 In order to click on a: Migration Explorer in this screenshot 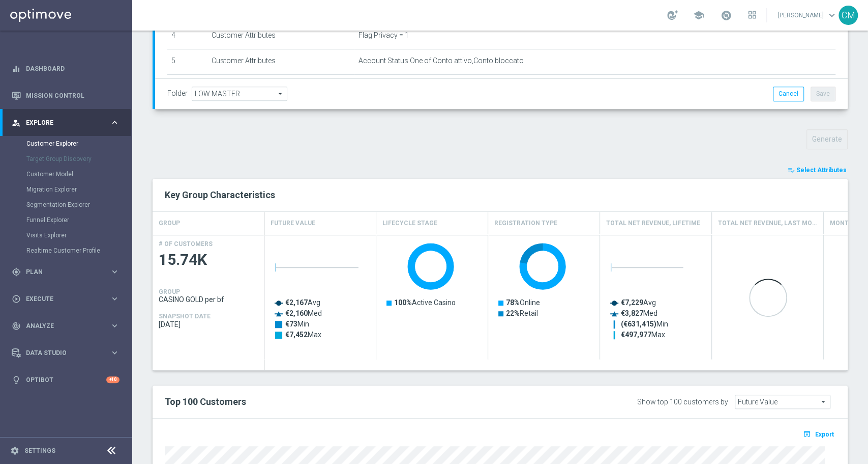, I will do `click(66, 189)`.